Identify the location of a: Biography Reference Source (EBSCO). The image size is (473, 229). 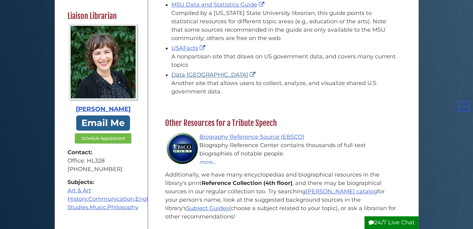
(252, 137).